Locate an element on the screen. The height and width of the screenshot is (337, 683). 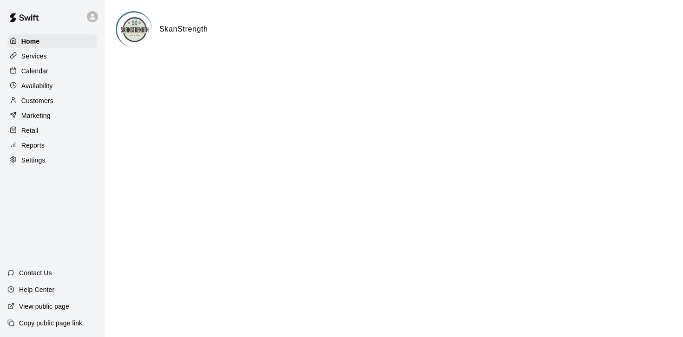
img: SkanStrength logo is located at coordinates (134, 30).